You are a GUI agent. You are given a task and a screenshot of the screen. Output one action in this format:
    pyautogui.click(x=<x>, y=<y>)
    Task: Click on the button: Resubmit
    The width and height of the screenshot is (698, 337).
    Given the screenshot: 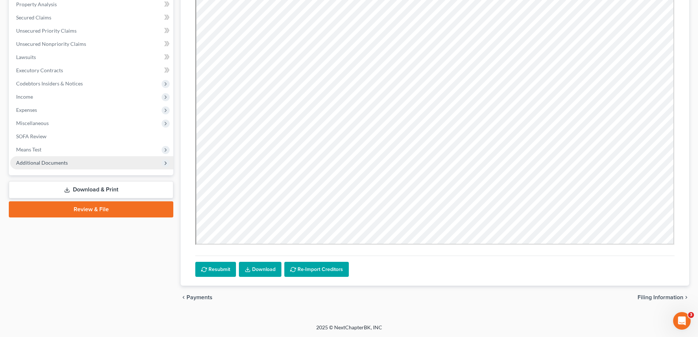 What is the action you would take?
    pyautogui.click(x=216, y=269)
    